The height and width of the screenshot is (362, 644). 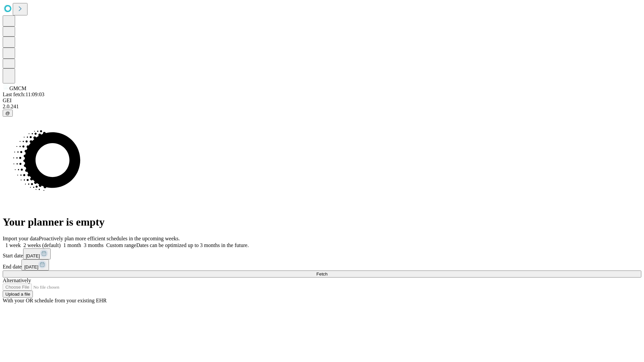 I want to click on span: Import your data, so click(x=21, y=239).